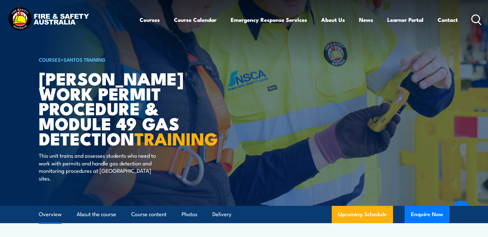 The height and width of the screenshot is (237, 488). Describe the element at coordinates (149, 214) in the screenshot. I see `a: Course content` at that location.